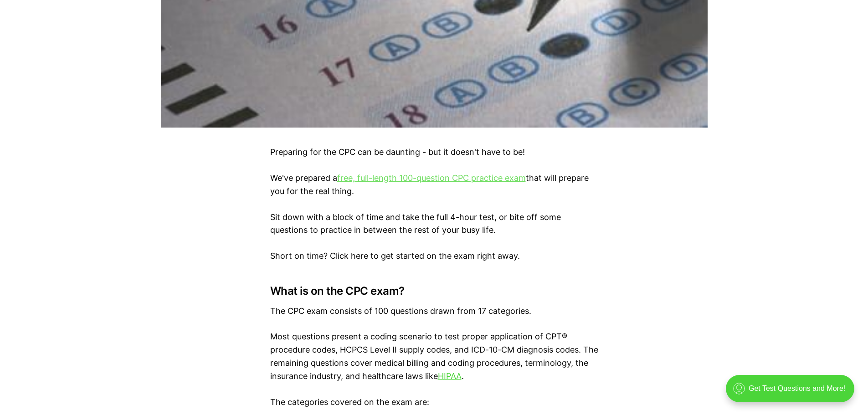 This screenshot has width=868, height=415. Describe the element at coordinates (434, 256) in the screenshot. I see `p: Short on time? Click here to get started on the exam right away.` at that location.